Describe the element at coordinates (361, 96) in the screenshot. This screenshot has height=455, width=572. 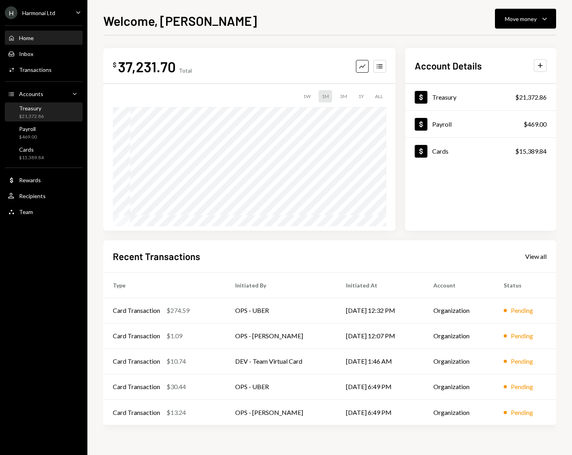
I see `div: 1Y` at that location.